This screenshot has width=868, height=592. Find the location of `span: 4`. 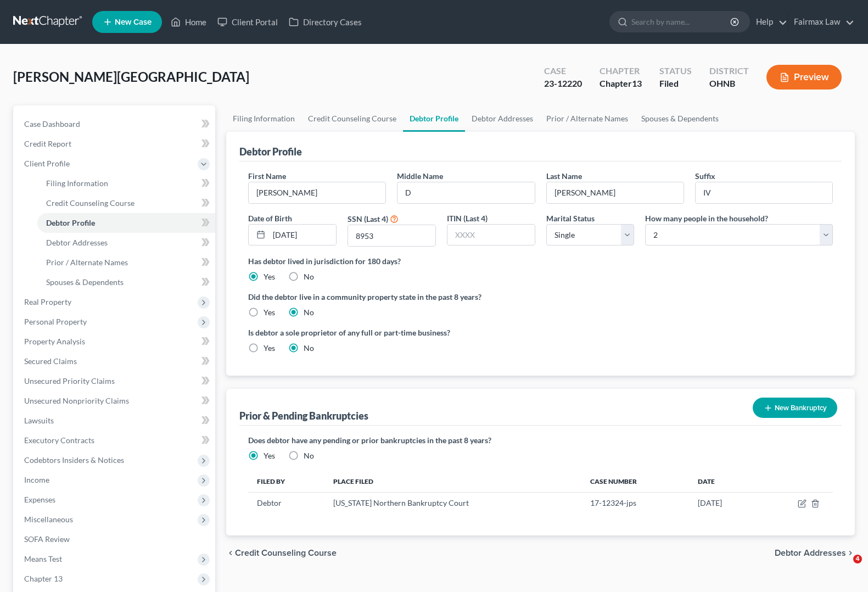

span: 4 is located at coordinates (858, 558).